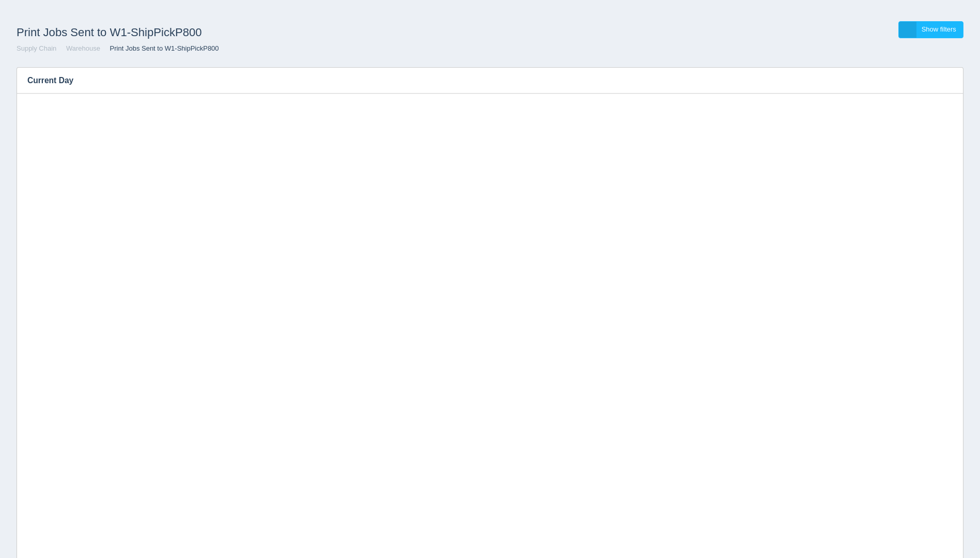  Describe the element at coordinates (474, 81) in the screenshot. I see `h3: Current Day` at that location.